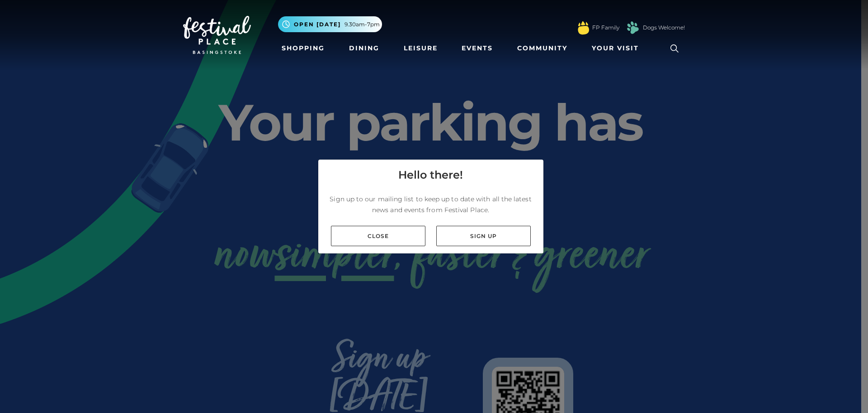 This screenshot has height=413, width=868. What do you see at coordinates (303, 48) in the screenshot?
I see `a: Shopping` at bounding box center [303, 48].